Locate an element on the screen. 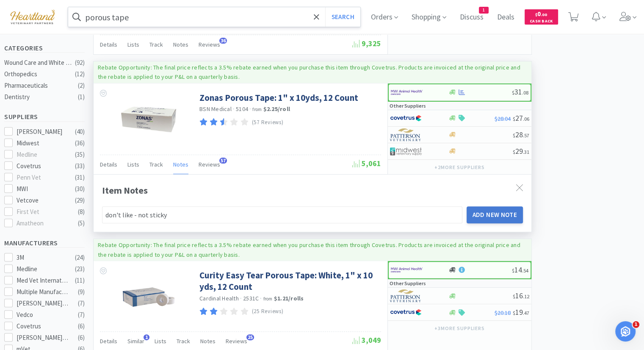 The height and width of the screenshot is (350, 644). span: 19 is located at coordinates (521, 312).